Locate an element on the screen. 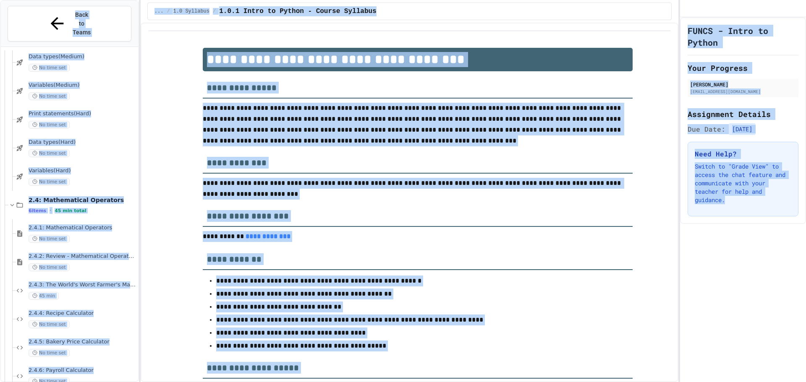 This screenshot has height=382, width=806. span: 6 items is located at coordinates (37, 211).